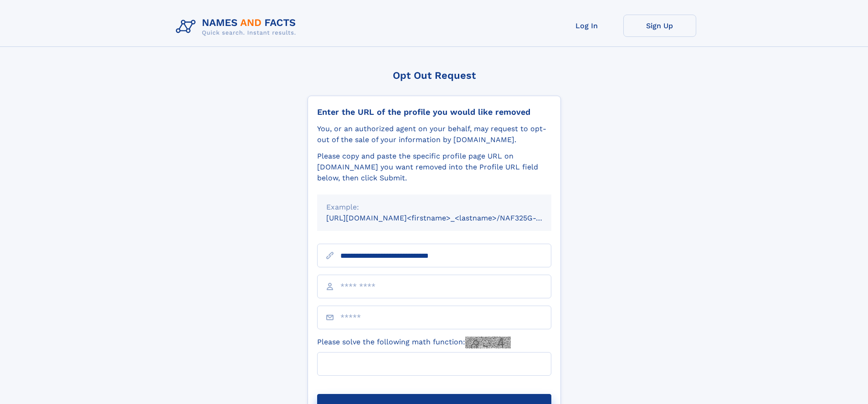 This screenshot has height=404, width=868. Describe the element at coordinates (434, 112) in the screenshot. I see `div: Enter the URL of the profile you would like removed` at that location.